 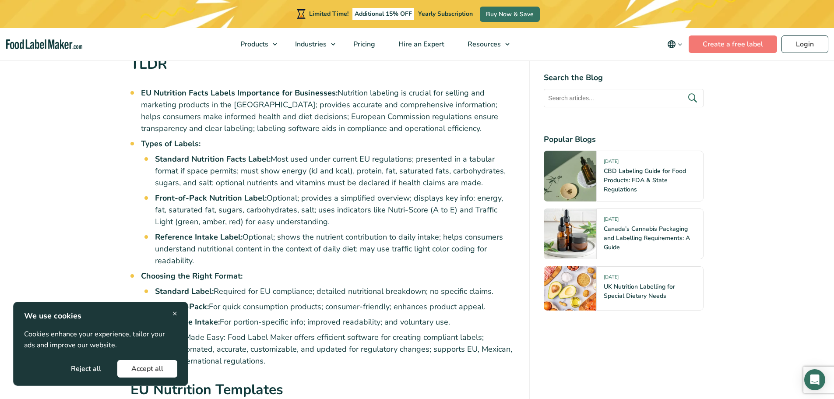 What do you see at coordinates (101, 340) in the screenshot?
I see `p: Cookies enhance your experience, tailor your ads and improve our website.` at bounding box center [101, 340].